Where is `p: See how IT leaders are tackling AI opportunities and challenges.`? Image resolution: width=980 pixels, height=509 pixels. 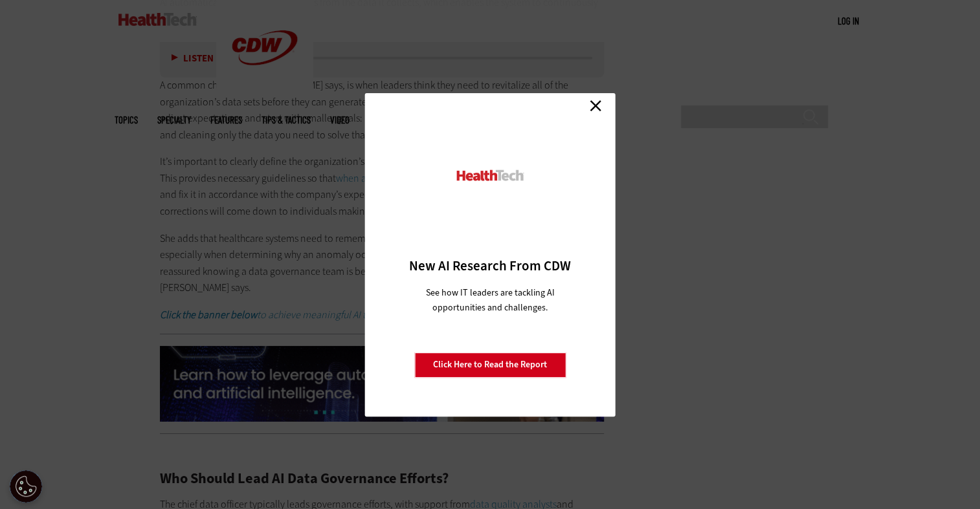
p: See how IT leaders are tackling AI opportunities and challenges. is located at coordinates (490, 300).